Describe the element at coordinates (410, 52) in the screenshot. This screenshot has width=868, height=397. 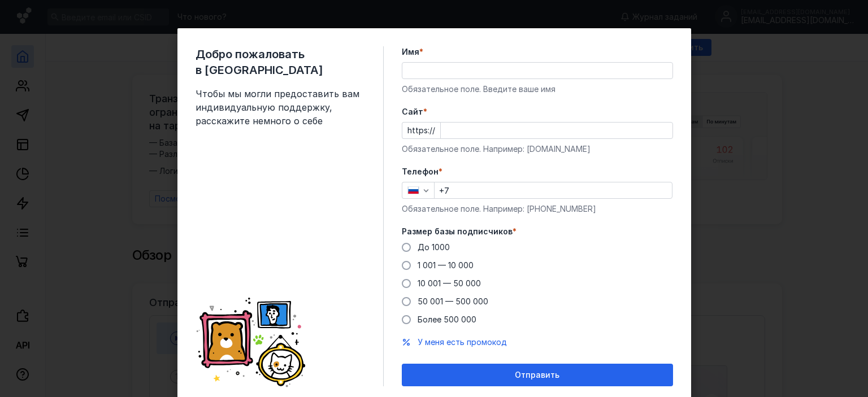
I see `span: Имя` at that location.